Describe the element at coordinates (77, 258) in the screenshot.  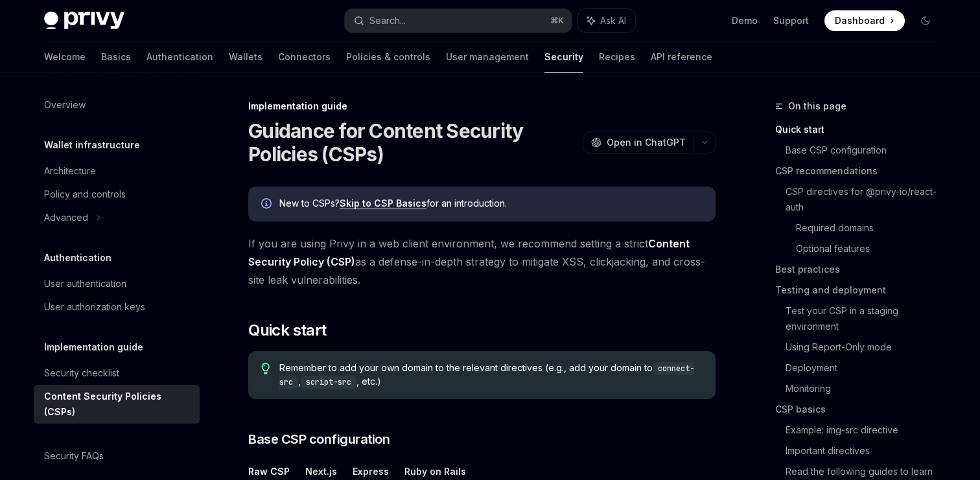
I see `h5: Authentication` at that location.